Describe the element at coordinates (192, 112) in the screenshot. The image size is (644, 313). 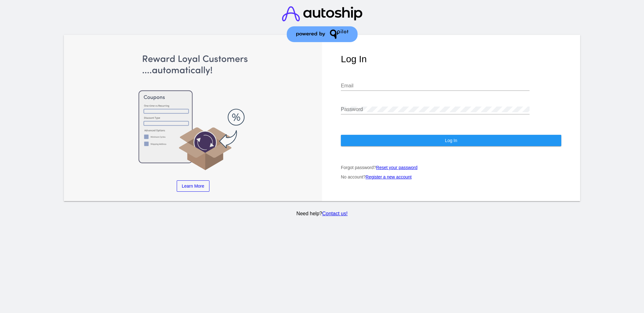
I see `img: Apply Coupons Automatically to Scheduled Orders with QPilot` at that location.